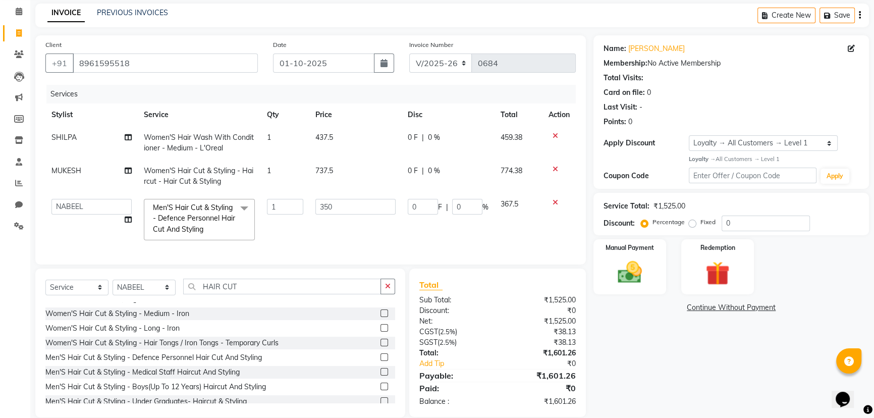  I want to click on span: Total, so click(431, 285).